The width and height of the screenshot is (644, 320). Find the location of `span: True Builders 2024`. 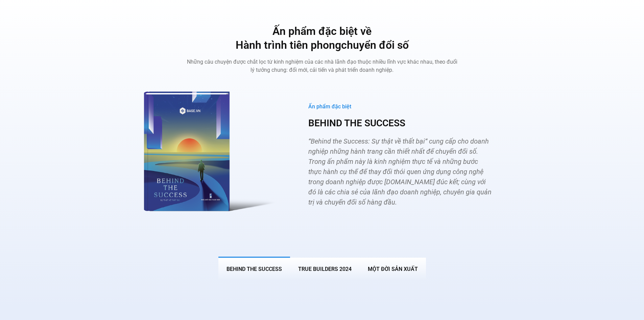

span: True Builders 2024 is located at coordinates (325, 269).